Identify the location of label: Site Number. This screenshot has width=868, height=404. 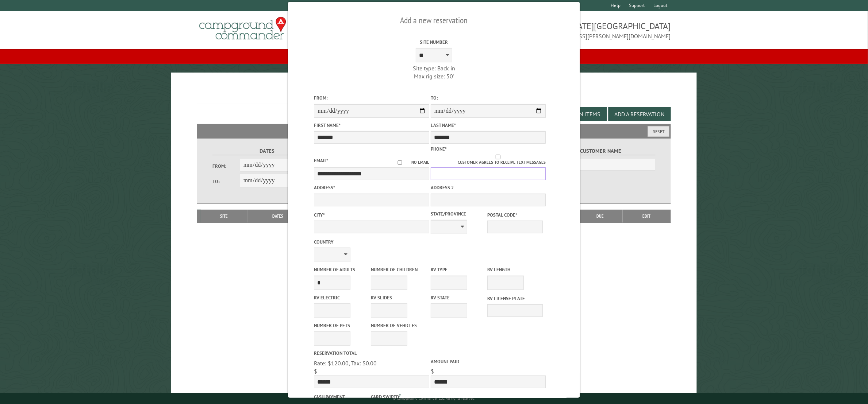
(434, 42).